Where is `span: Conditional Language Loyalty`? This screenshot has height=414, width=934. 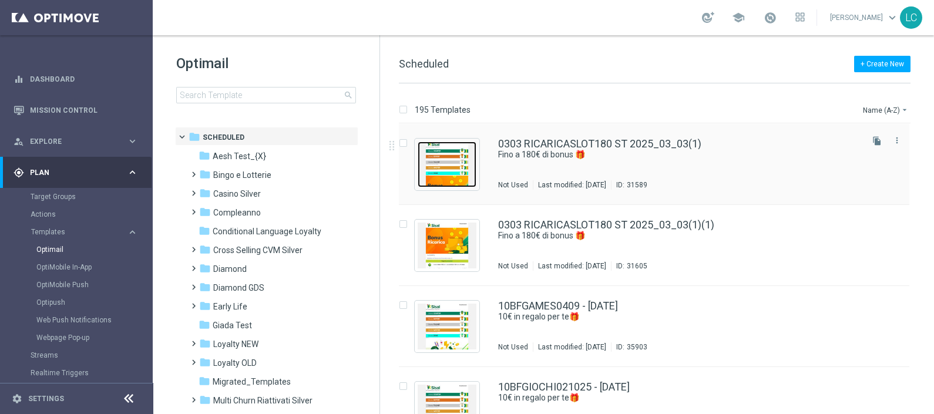
span: Conditional Language Loyalty is located at coordinates (267, 232).